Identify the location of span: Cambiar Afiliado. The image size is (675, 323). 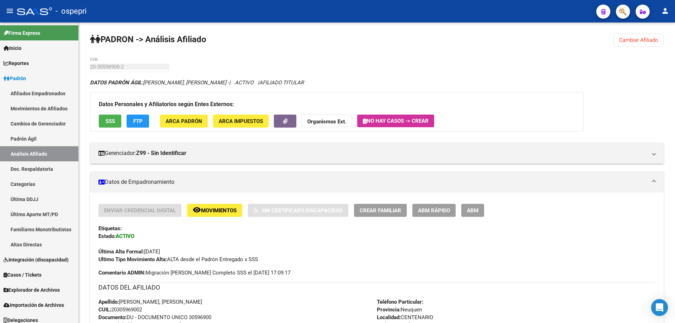
(639, 40).